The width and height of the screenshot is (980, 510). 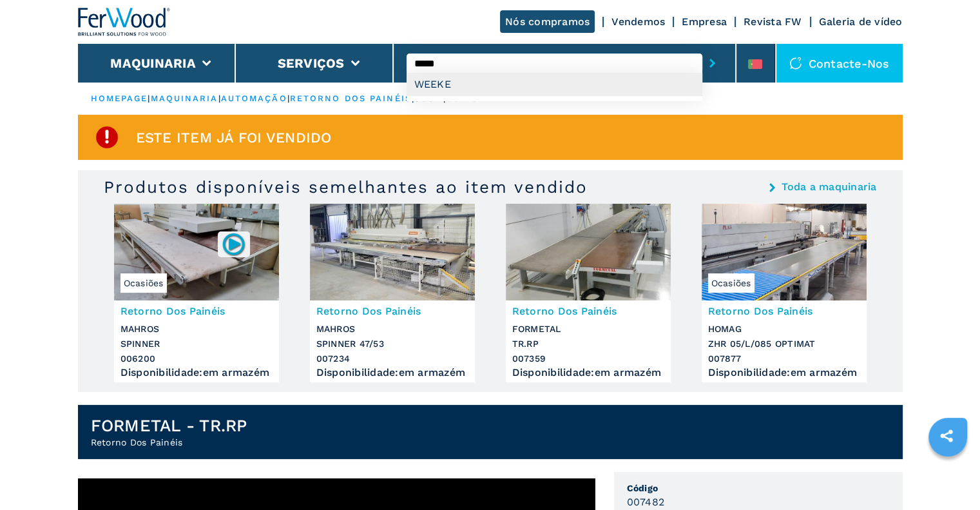 I want to click on a: retorno dos painéis, so click(x=351, y=98).